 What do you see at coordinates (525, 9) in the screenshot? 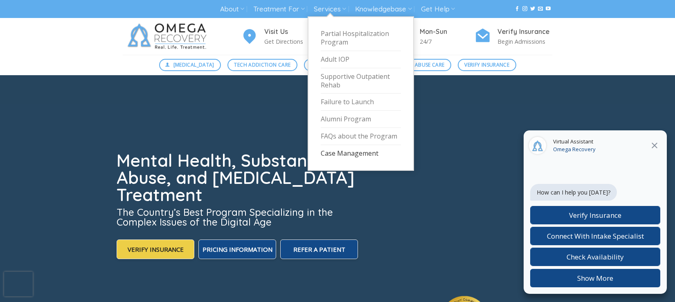
I see `a: Follow on Instagram` at bounding box center [525, 9].